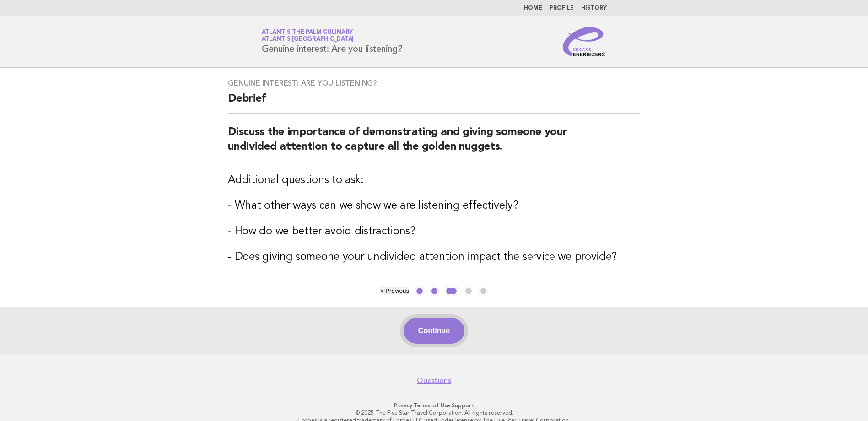 This screenshot has width=868, height=421. I want to click on button: Continue, so click(434, 331).